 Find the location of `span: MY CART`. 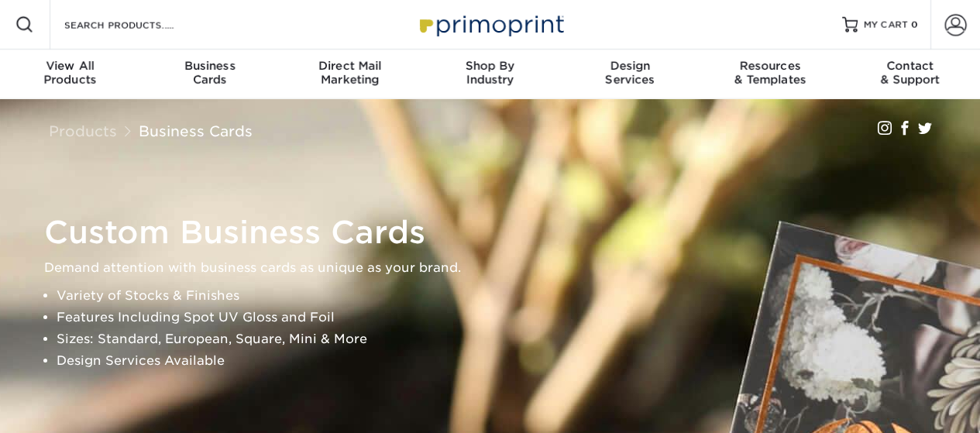

span: MY CART is located at coordinates (885, 25).